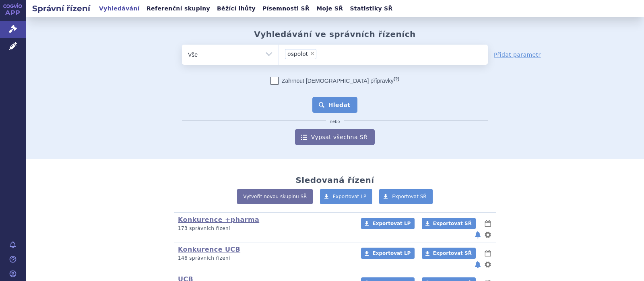 Image resolution: width=644 pixels, height=281 pixels. What do you see at coordinates (335, 137) in the screenshot?
I see `a: Vypsat všechna SŘ` at bounding box center [335, 137].